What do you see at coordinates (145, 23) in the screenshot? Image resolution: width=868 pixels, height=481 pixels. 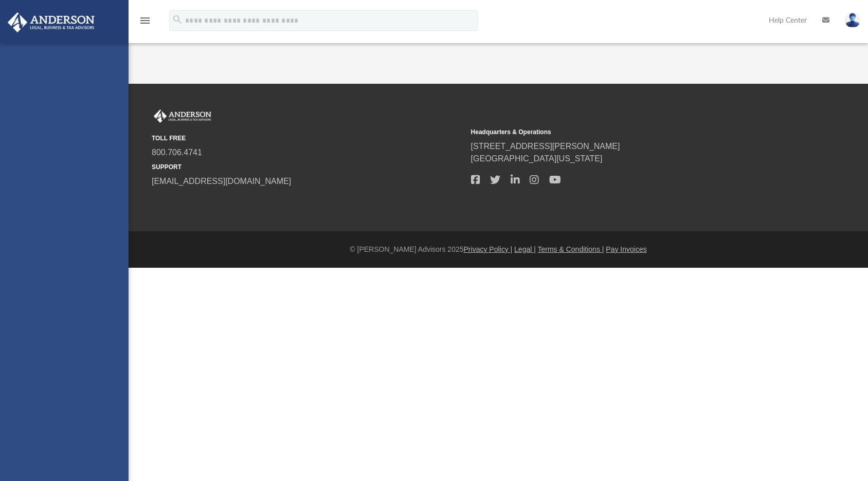 I see `a: menu` at bounding box center [145, 23].